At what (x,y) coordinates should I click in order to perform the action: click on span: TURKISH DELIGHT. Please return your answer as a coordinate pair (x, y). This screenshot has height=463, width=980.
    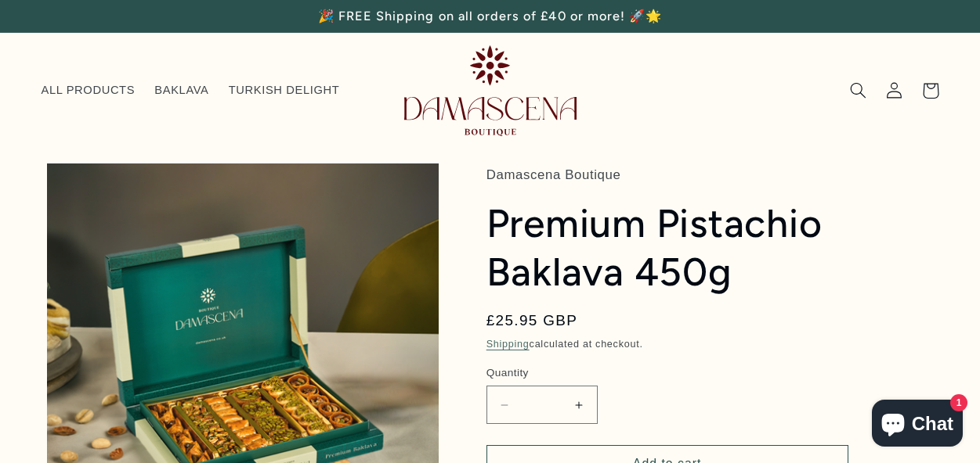
    Looking at the image, I should click on (284, 90).